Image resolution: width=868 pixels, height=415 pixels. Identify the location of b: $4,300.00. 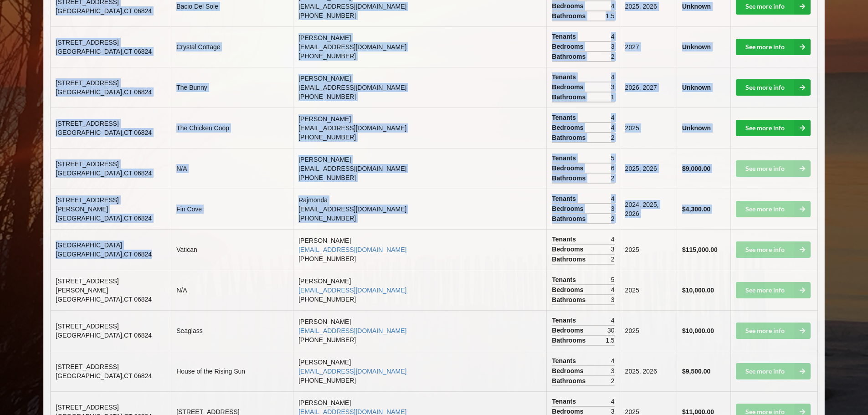
(697, 209).